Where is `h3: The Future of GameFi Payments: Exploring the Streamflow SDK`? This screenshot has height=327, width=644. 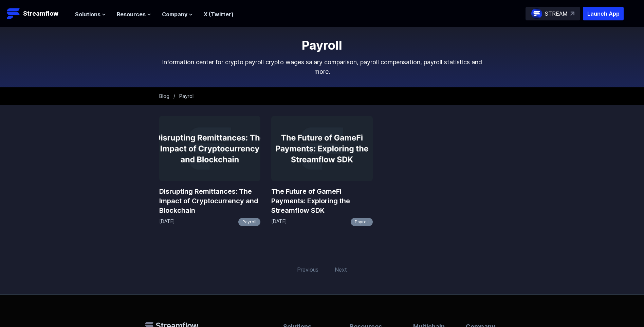 h3: The Future of GameFi Payments: Exploring the Streamflow SDK is located at coordinates (322, 201).